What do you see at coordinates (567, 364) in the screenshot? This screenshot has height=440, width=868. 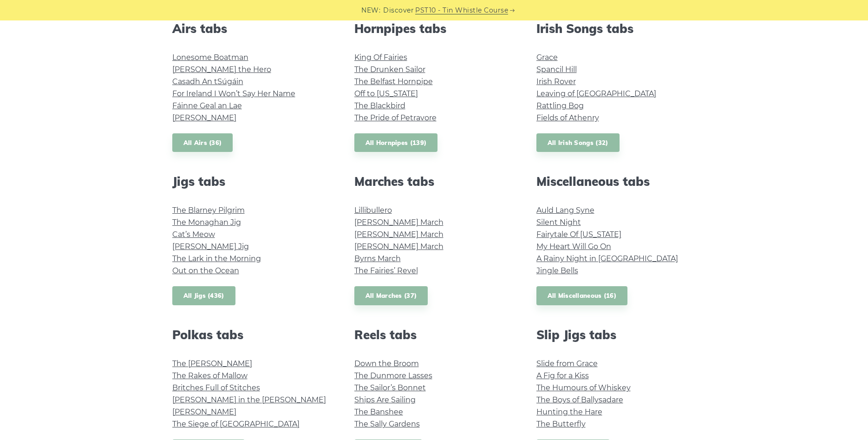 I see `a: Slide from Grace` at bounding box center [567, 364].